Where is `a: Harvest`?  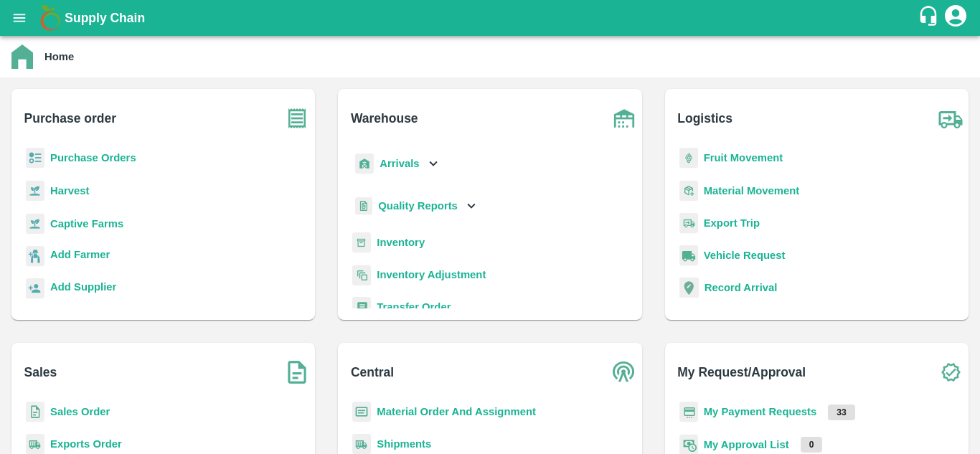 a: Harvest is located at coordinates (69, 191).